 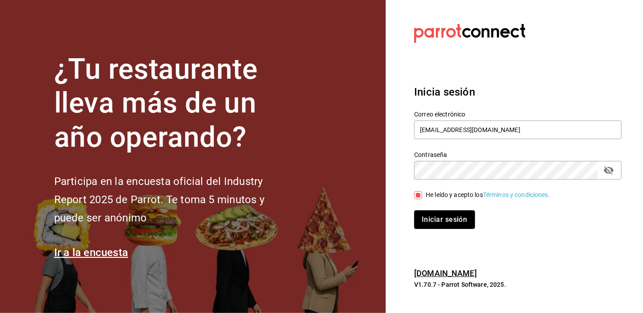 What do you see at coordinates (518, 284) in the screenshot?
I see `p: V1.70.7 - Parrot Software, 2025.` at bounding box center [518, 284].